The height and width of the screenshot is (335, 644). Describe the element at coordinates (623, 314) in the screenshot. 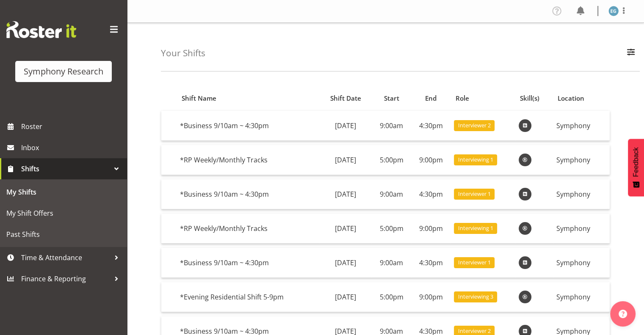

I see `img: help-xxl-2.png` at that location.